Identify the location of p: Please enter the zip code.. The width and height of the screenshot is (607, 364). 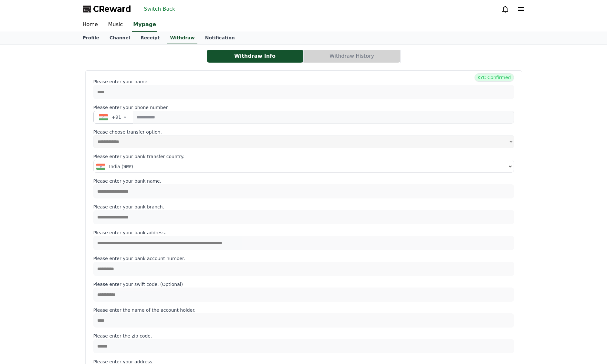
(304, 336).